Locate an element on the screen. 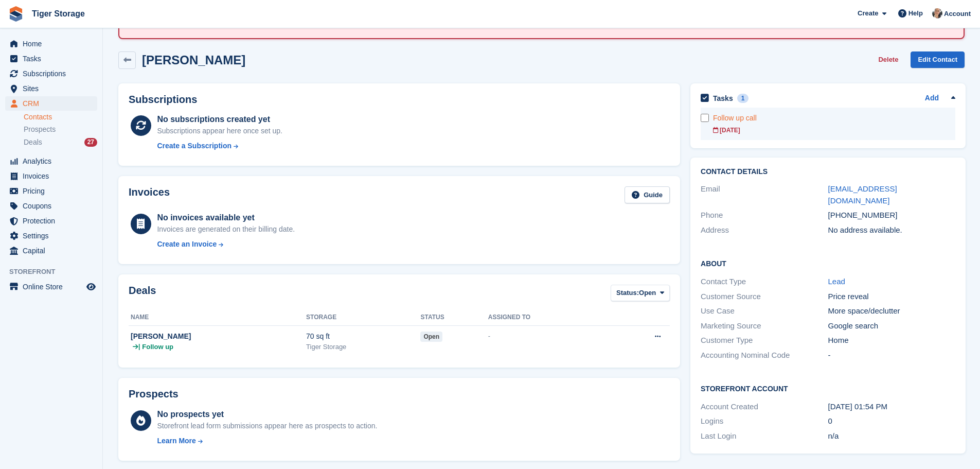 Image resolution: width=980 pixels, height=469 pixels. span: Subscriptions is located at coordinates (54, 74).